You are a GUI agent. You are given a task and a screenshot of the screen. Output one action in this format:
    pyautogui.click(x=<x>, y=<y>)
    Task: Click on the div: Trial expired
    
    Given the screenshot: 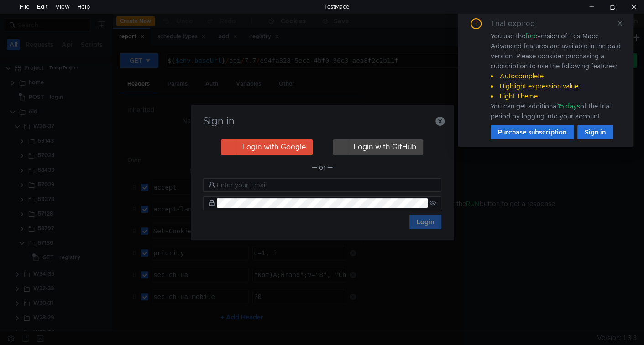 What is the action you would take?
    pyautogui.click(x=518, y=24)
    